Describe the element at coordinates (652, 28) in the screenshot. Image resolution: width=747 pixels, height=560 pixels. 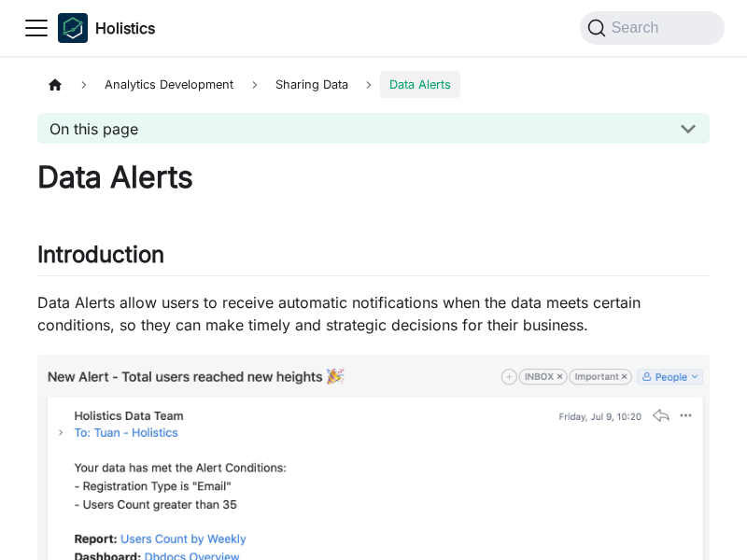
I see `button: Search (Command+K)` at that location.